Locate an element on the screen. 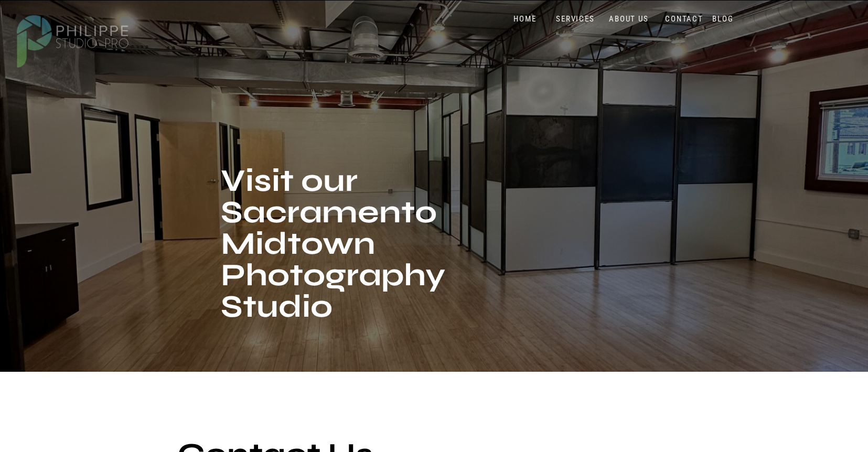 Image resolution: width=868 pixels, height=452 pixels. nav: SERVICES is located at coordinates (575, 19).